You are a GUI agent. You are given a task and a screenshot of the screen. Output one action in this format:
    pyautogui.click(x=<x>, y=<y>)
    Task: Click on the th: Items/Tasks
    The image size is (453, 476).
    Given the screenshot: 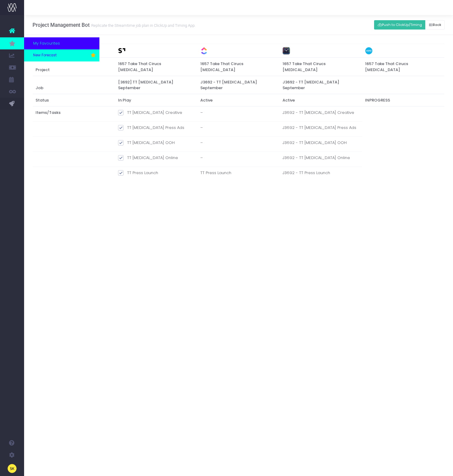 What is the action you would take?
    pyautogui.click(x=74, y=114)
    